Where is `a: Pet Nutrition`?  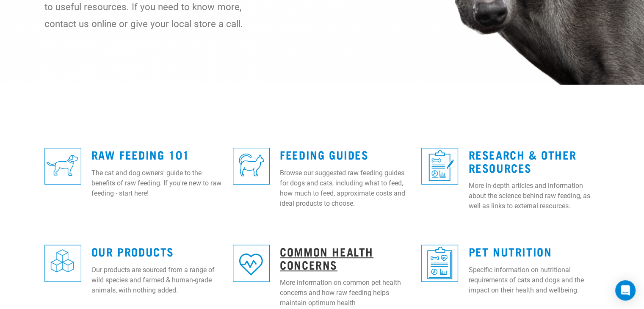
a: Pet Nutrition is located at coordinates (510, 251).